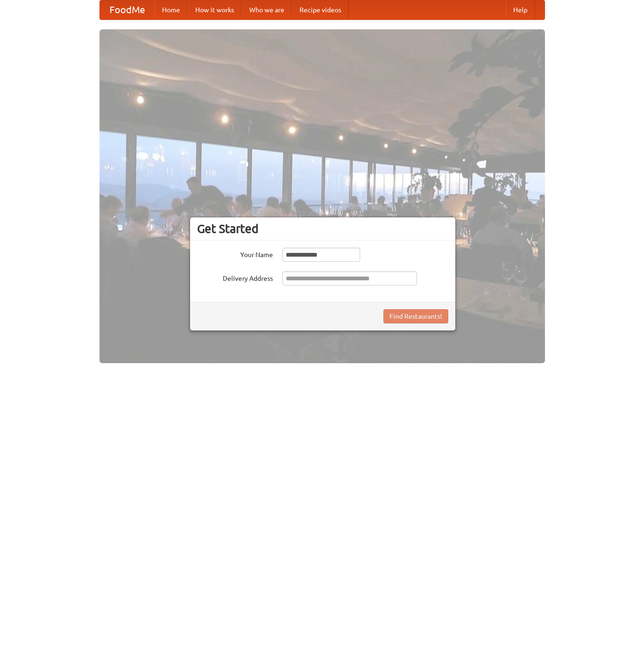 The image size is (644, 670). I want to click on a: Help, so click(520, 10).